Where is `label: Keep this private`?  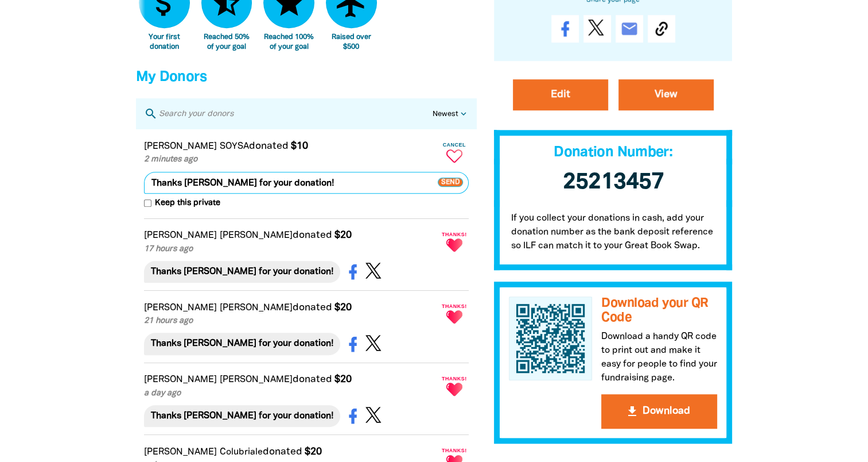 label: Keep this private is located at coordinates (182, 203).